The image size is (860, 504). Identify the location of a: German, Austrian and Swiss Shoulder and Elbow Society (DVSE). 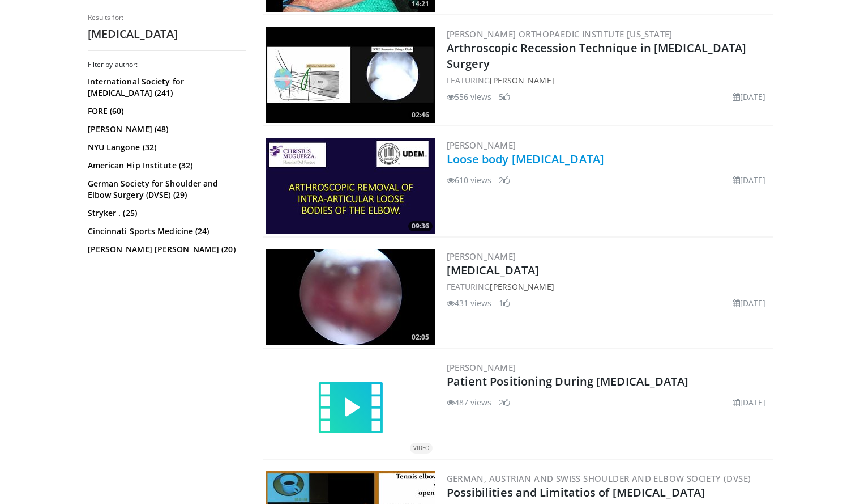
(599, 478).